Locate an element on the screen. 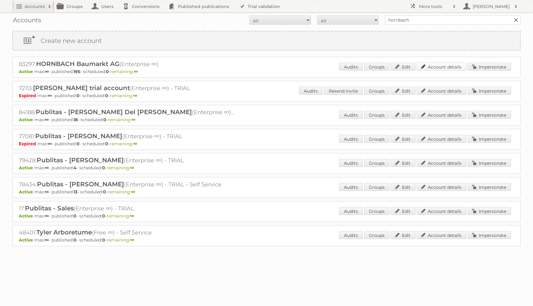 Image resolution: width=533 pixels, height=306 pixels. span: HORNBACH Baumarkt AG is located at coordinates (78, 64).